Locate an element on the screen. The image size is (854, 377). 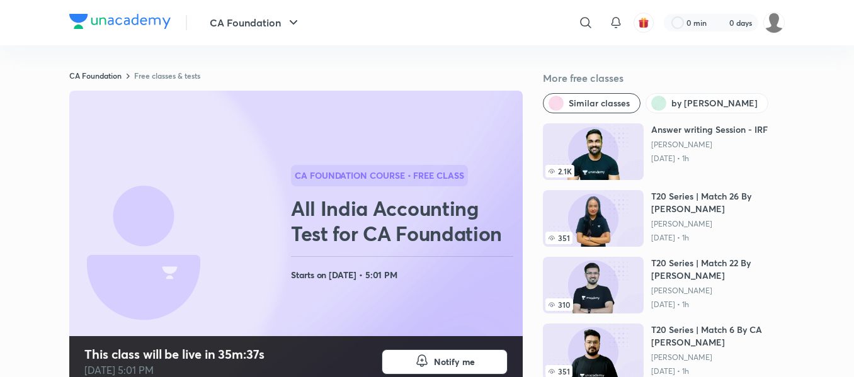
span: 310 is located at coordinates (559, 305).